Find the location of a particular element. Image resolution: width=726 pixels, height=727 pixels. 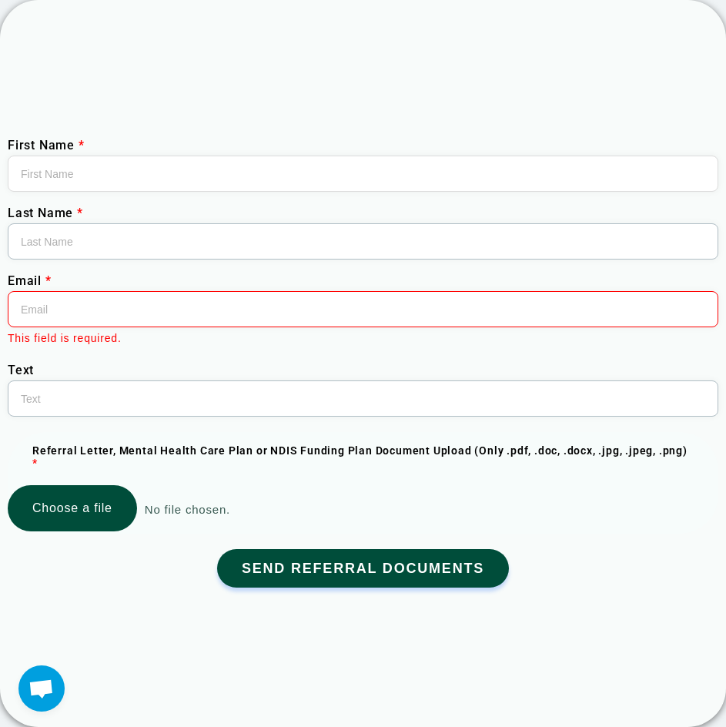

span: Send Referral Documents is located at coordinates (363, 568).